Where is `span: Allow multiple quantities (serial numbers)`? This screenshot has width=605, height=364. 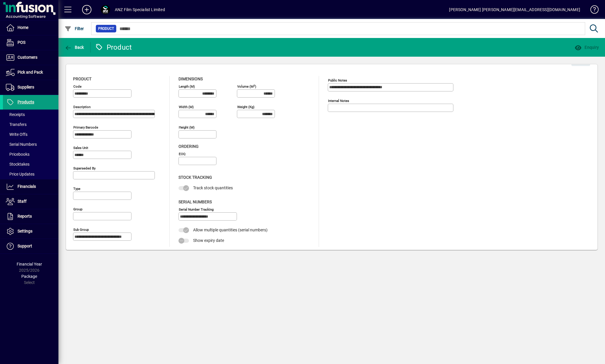
span: Allow multiple quantities (serial numbers) is located at coordinates (230, 230).